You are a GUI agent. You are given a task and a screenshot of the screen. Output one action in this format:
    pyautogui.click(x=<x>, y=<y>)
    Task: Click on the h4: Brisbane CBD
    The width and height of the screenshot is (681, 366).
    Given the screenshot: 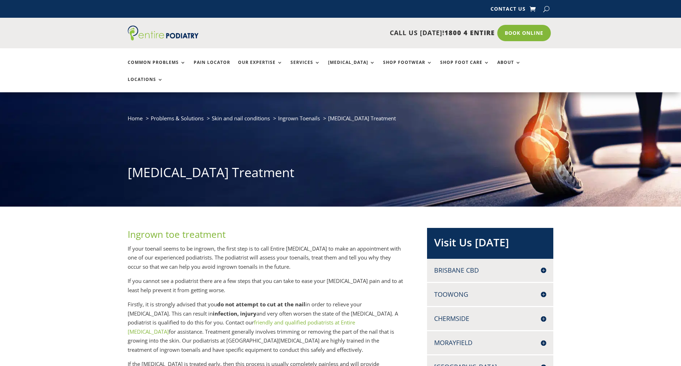 What is the action you would take?
    pyautogui.click(x=490, y=270)
    